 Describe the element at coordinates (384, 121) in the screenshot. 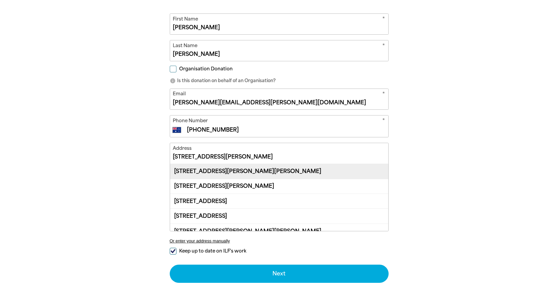

I see `i: Required` at that location.